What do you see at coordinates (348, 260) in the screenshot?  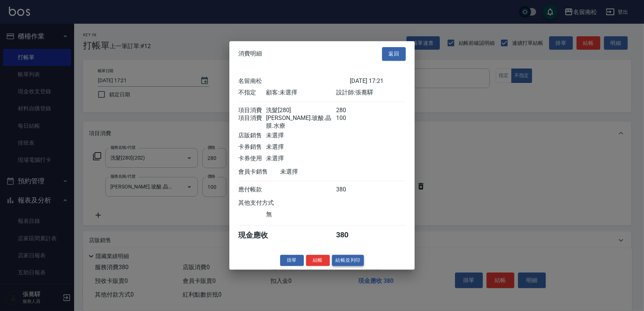 I see `button: 結帳並列印` at bounding box center [348, 260].